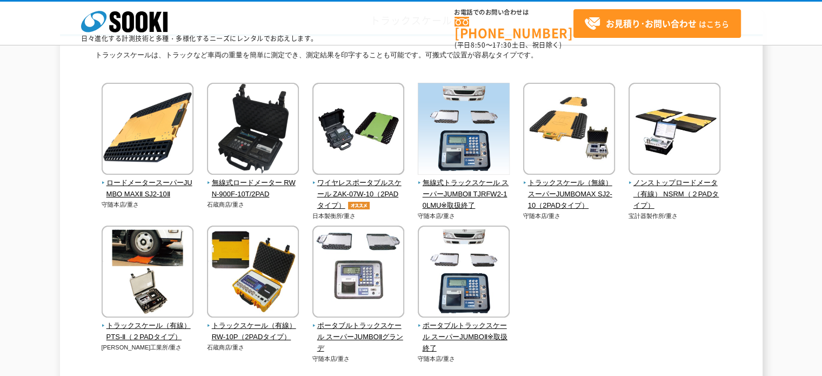 The width and height of the screenshot is (822, 376). I want to click on img: 無線式ロードメーター RWN-900F-10T/2PAD, so click(253, 130).